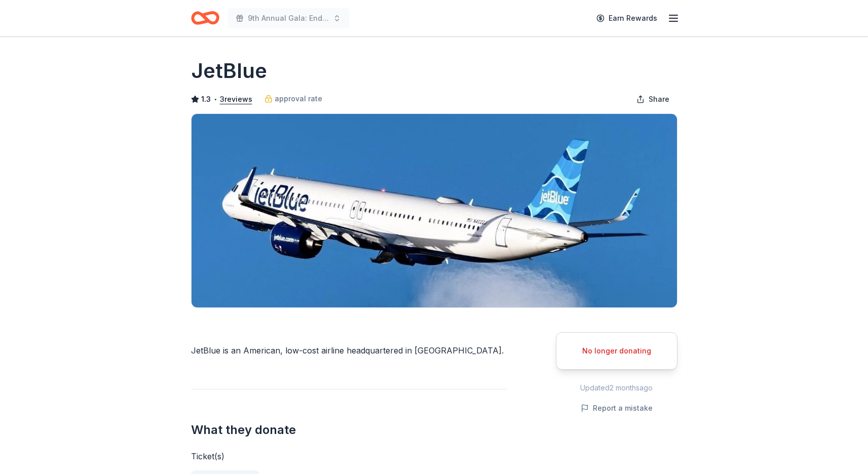 The width and height of the screenshot is (868, 474). Describe the element at coordinates (236, 100) in the screenshot. I see `button: 3reviews` at that location.